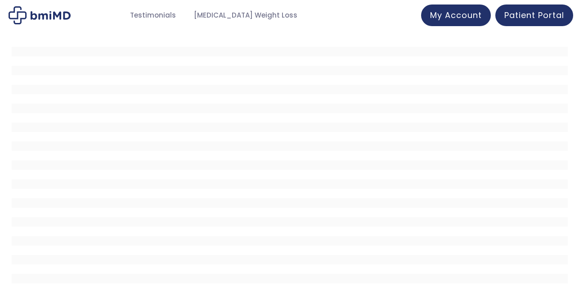 This screenshot has width=579, height=287. What do you see at coordinates (456, 15) in the screenshot?
I see `a: My Account` at bounding box center [456, 15].